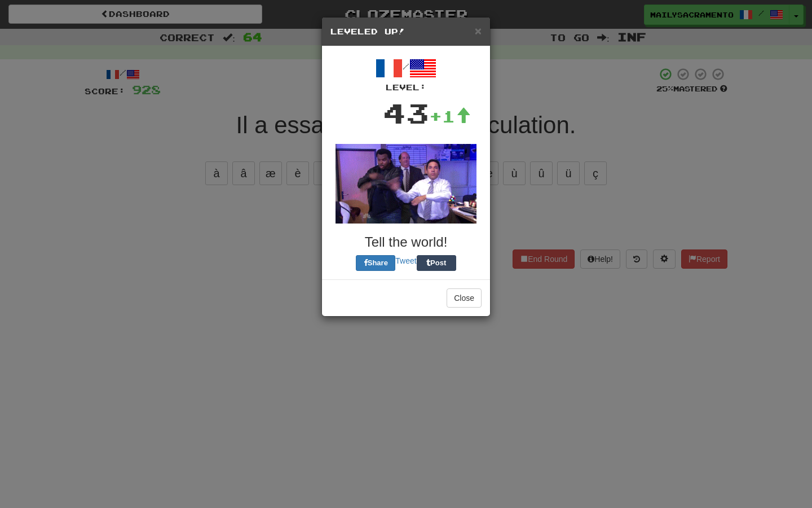  What do you see at coordinates (450, 116) in the screenshot?
I see `div: +1` at bounding box center [450, 116].